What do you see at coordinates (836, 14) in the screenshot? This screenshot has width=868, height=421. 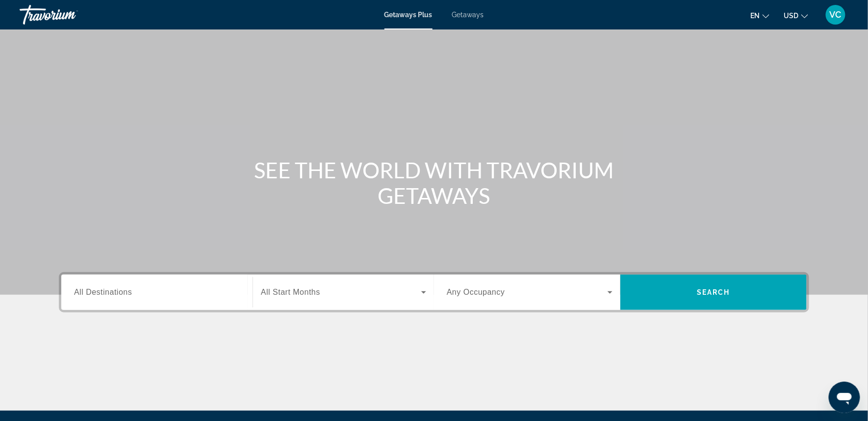 I see `span: VC` at bounding box center [836, 14].